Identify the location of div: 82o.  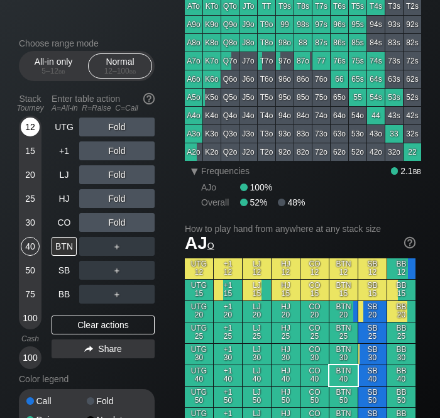
(303, 152).